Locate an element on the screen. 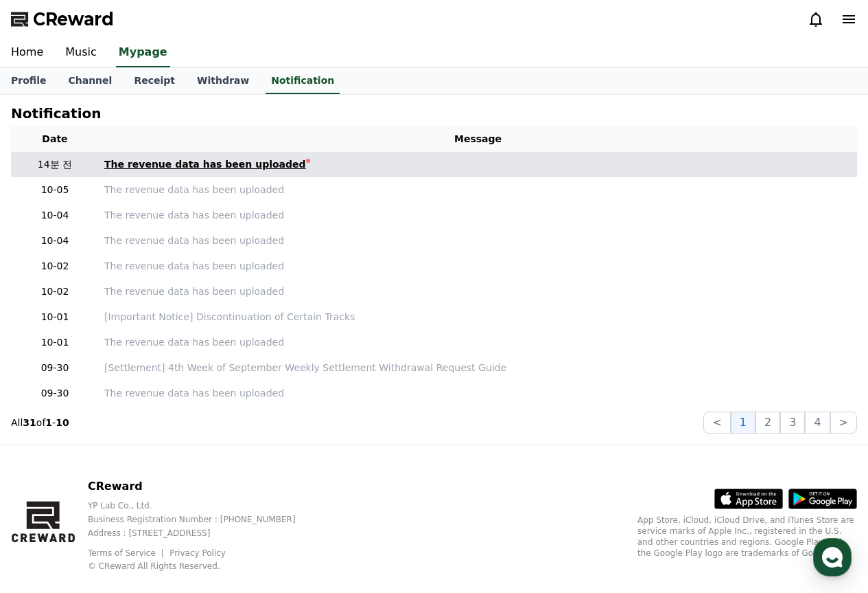  a: Privacy Policy is located at coordinates (198, 553).